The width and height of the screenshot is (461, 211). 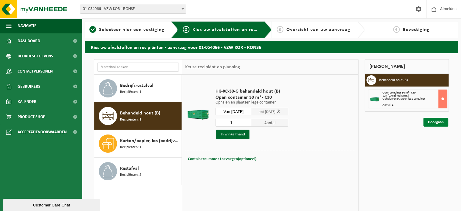 What do you see at coordinates (415, 105) in the screenshot?
I see `div: Aantal: 1` at bounding box center [415, 105].